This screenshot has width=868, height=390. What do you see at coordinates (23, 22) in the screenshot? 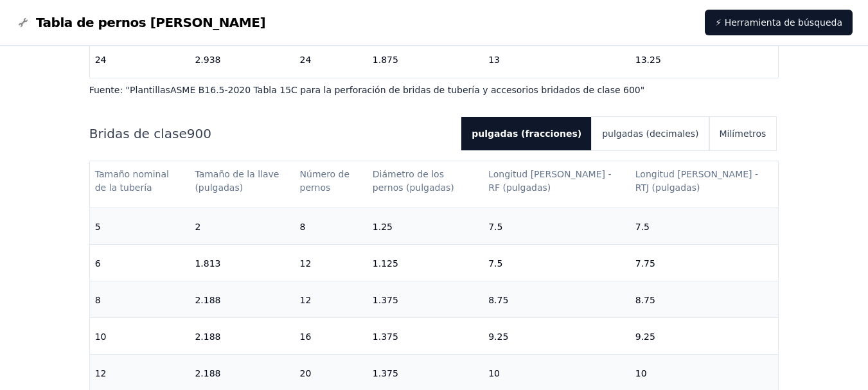
I see `img: Gráfico de logotipos de pernos de brida` at bounding box center [23, 22].